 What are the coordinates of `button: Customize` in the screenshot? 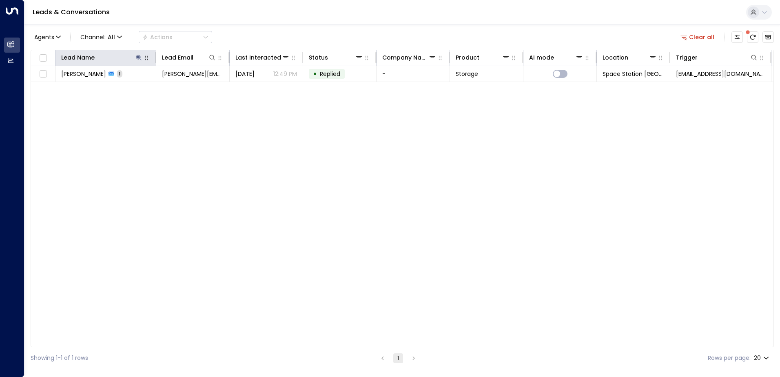 It's located at (737, 37).